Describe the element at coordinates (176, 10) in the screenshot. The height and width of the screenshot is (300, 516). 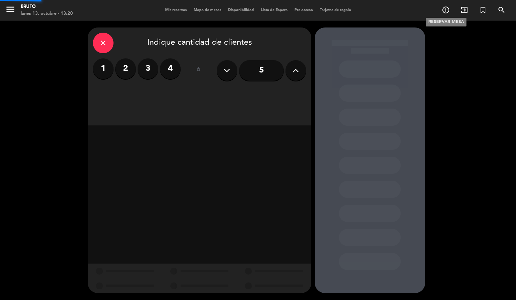
I see `span: Mis reservas` at that location.